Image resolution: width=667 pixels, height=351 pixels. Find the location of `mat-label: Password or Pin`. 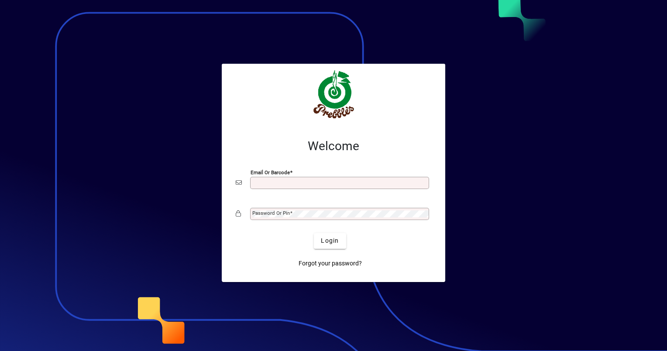

mat-label: Password or Pin is located at coordinates (271, 213).